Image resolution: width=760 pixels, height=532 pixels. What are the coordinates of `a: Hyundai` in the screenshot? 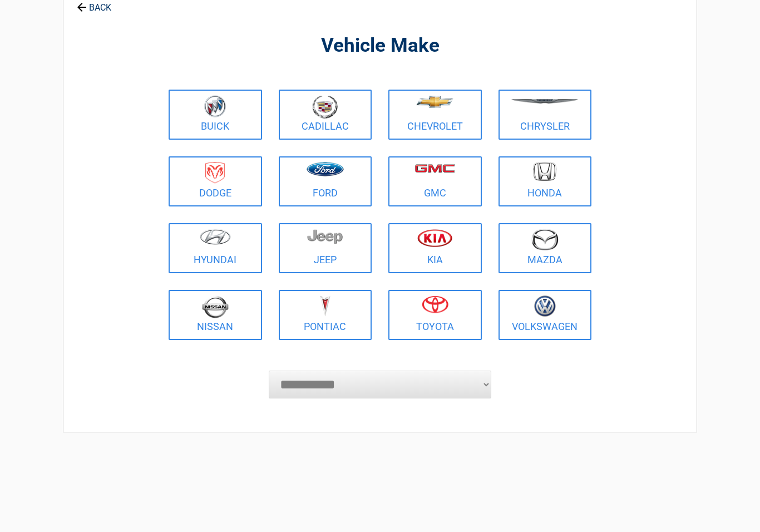 It's located at (216, 248).